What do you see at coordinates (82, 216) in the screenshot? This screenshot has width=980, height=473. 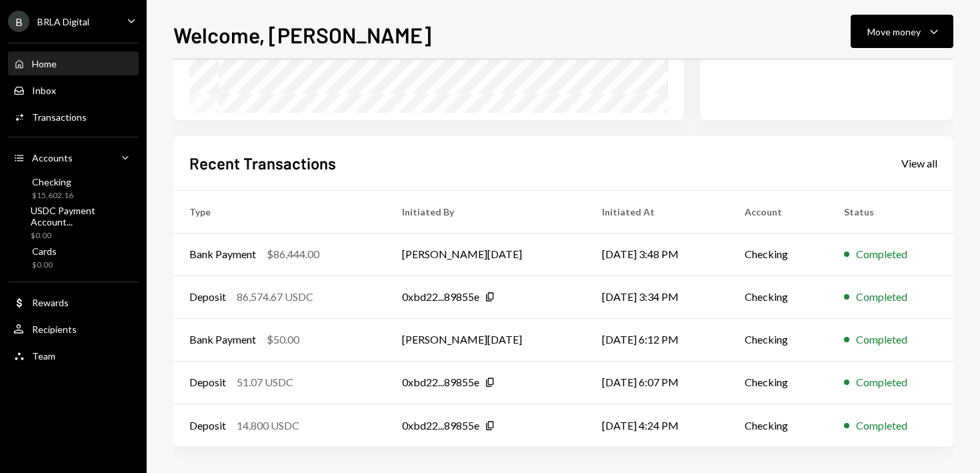 I see `div: USDC Payment Account...` at bounding box center [82, 216].